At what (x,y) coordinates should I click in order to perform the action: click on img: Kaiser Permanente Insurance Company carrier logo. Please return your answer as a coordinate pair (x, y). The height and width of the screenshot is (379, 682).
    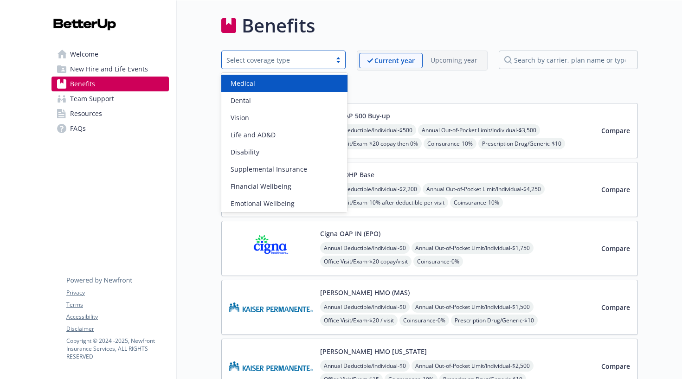
    Looking at the image, I should click on (271, 307).